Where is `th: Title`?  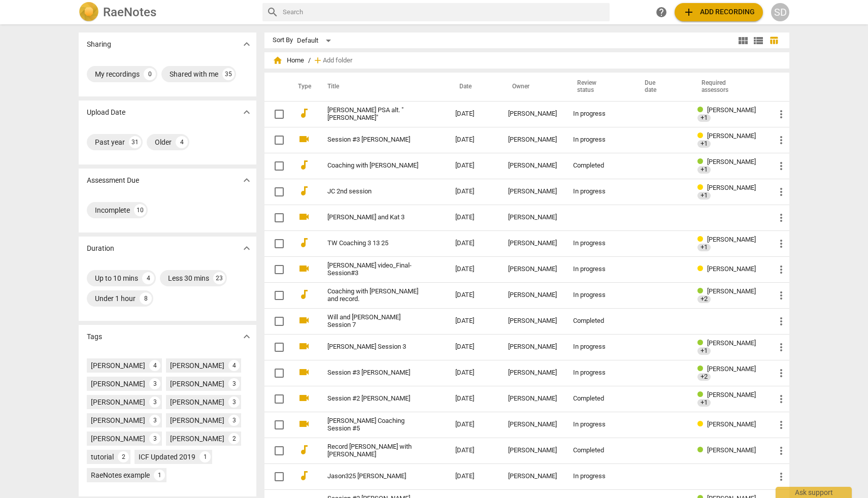
th: Title is located at coordinates (381, 87).